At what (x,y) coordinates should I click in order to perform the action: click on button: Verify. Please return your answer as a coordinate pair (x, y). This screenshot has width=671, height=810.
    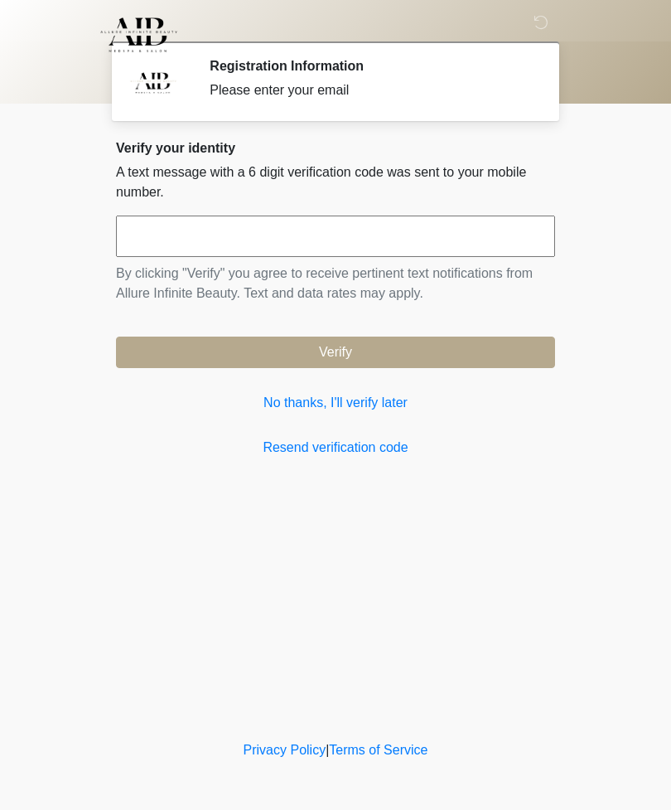
    Looking at the image, I should click on (336, 352).